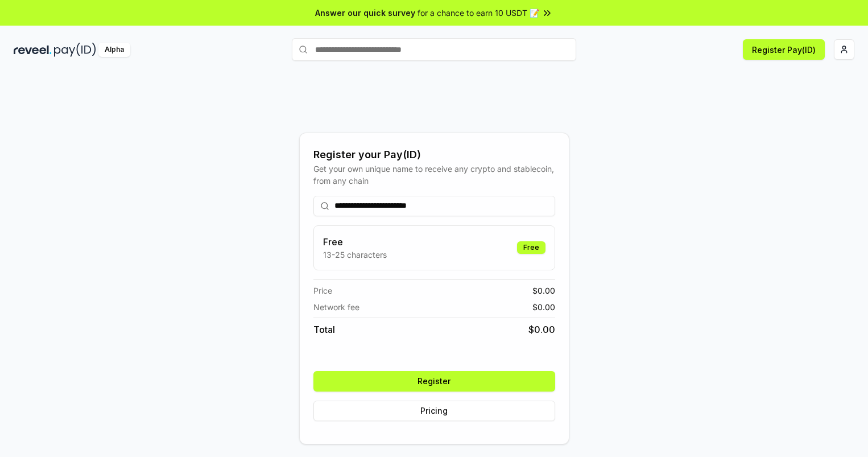 The height and width of the screenshot is (457, 868). Describe the element at coordinates (337, 307) in the screenshot. I see `span: Network fee` at that location.